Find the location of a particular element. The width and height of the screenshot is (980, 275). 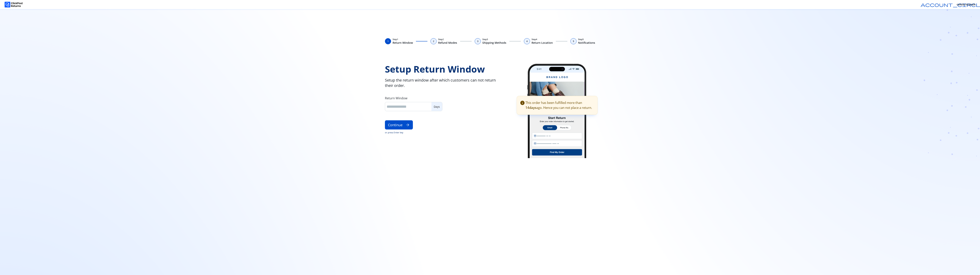

span: or press Enter key is located at coordinates (444, 132).